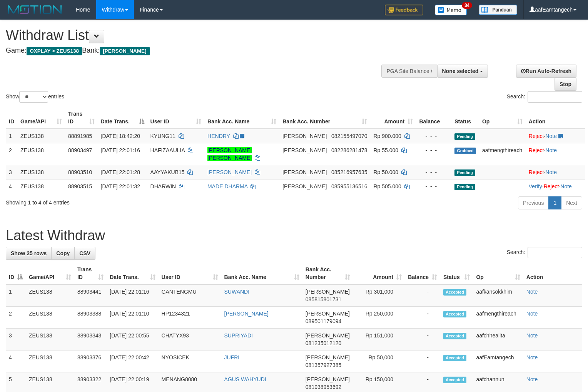 The height and width of the screenshot is (392, 588). I want to click on img: Feedback.jpg, so click(404, 10).